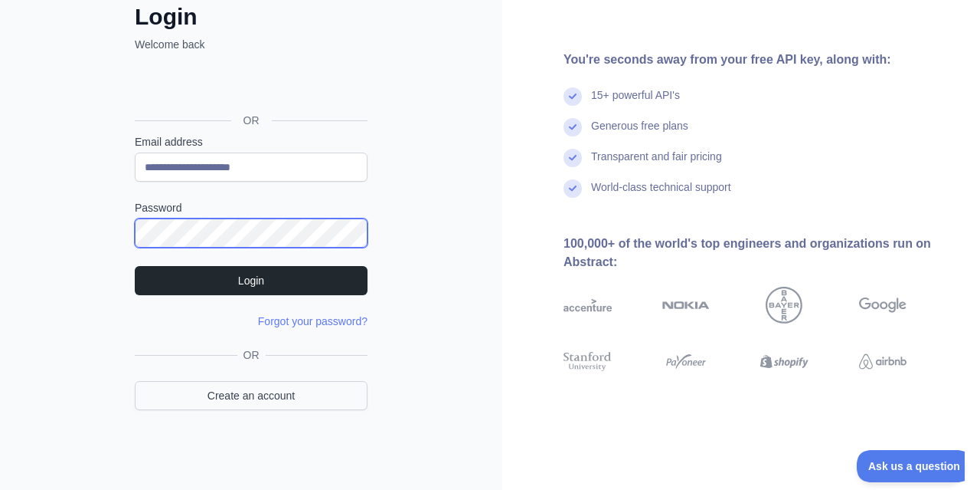 The width and height of the screenshot is (980, 490). I want to click on label: Password, so click(251, 207).